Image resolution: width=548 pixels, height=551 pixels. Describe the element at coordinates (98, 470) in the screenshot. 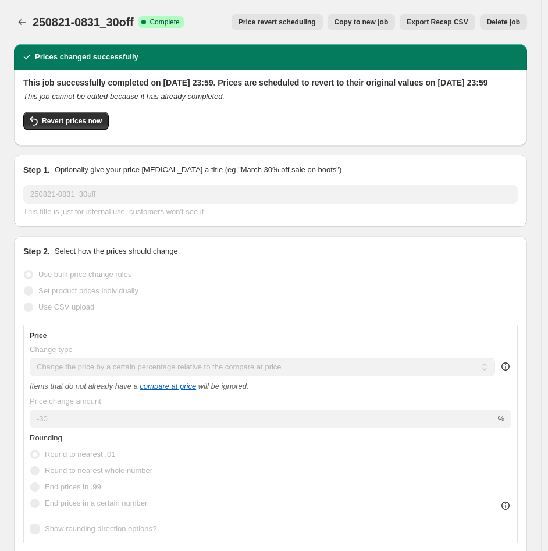

I see `span: Round to nearest whole number` at that location.